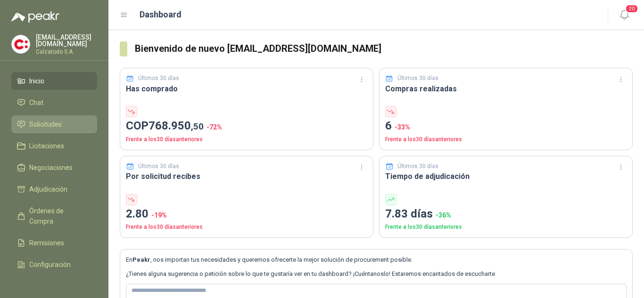 This screenshot has width=644, height=298. I want to click on img: Company Logo, so click(21, 44).